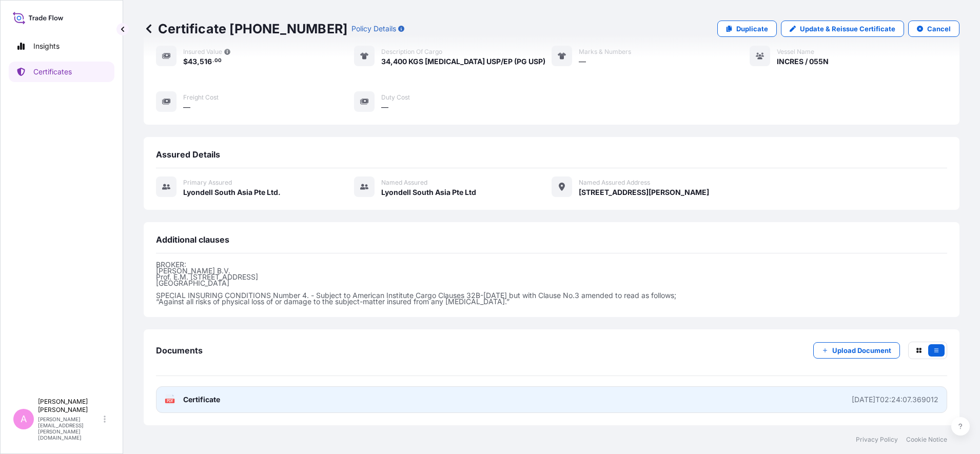 The height and width of the screenshot is (454, 980). Describe the element at coordinates (192, 61) in the screenshot. I see `span: 43` at that location.